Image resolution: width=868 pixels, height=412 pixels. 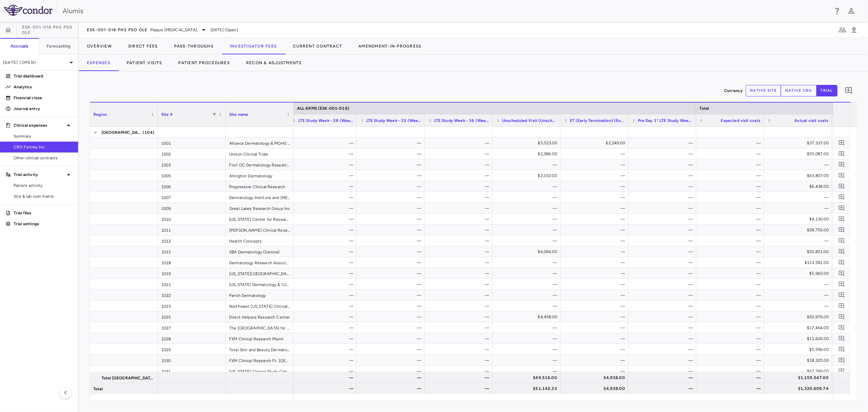 What do you see at coordinates (260, 153) in the screenshot?
I see `div: Unison Clinical Trials` at bounding box center [260, 153].